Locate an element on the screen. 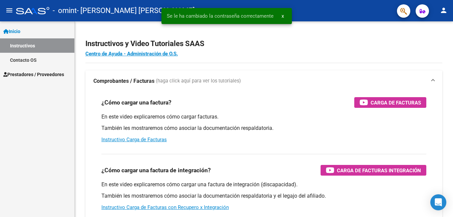 The width and height of the screenshot is (453, 217). p: En este video explicaremos cómo cargar una factura de integración (discapacidad). is located at coordinates (264, 184).